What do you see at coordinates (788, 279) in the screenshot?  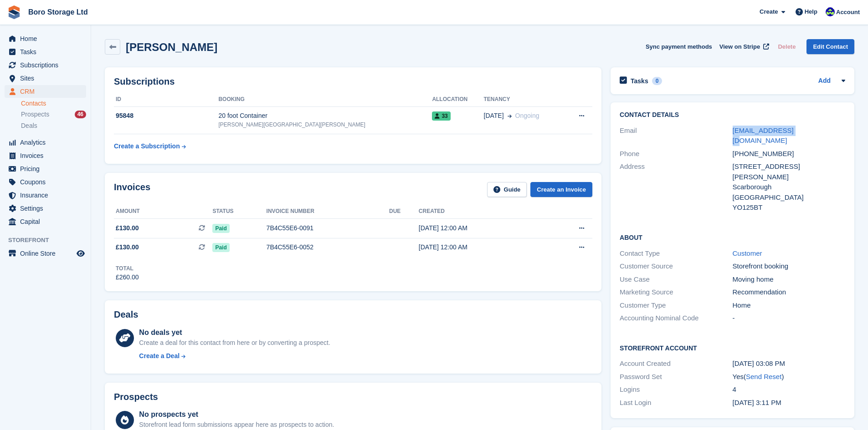 I see `div: Moving home` at bounding box center [788, 279].